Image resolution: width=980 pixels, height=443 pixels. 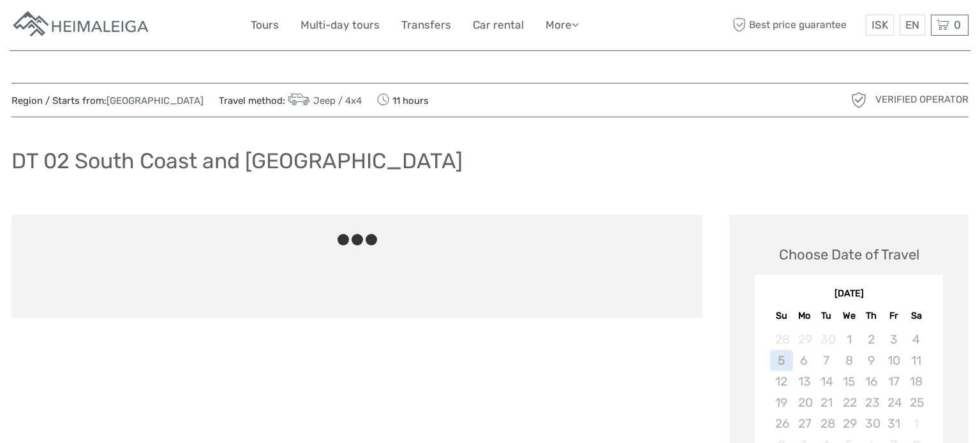 What do you see at coordinates (915, 360) in the screenshot?
I see `div: Not available Saturday, October 11th, 2025` at bounding box center [915, 360].